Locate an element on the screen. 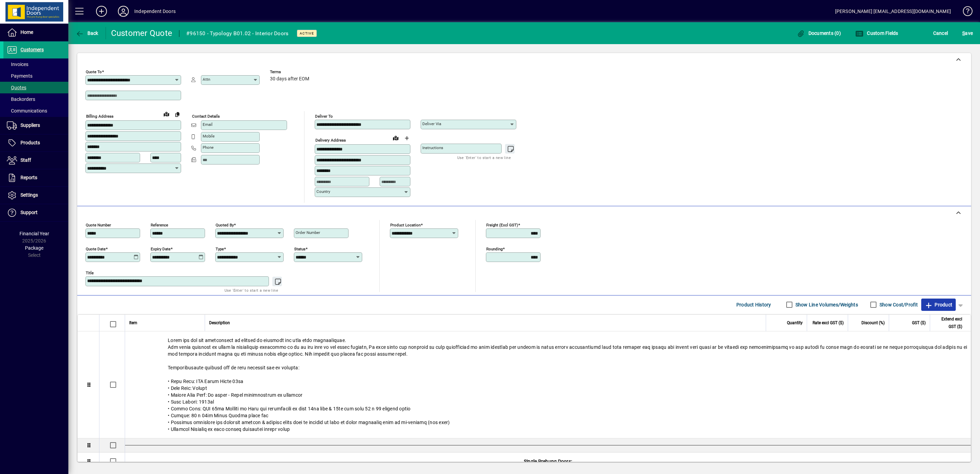 This screenshot has width=980, height=474. mat-label: Quote number is located at coordinates (99, 225).